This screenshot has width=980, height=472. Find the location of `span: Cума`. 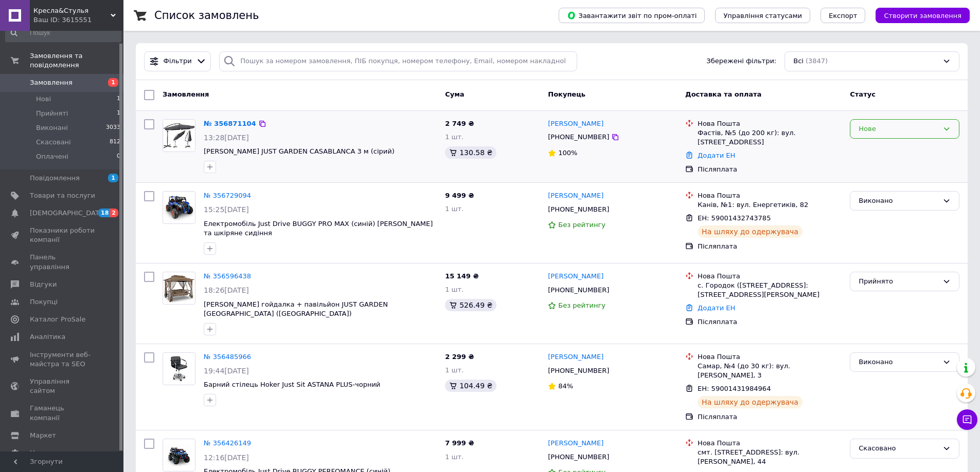

span: Cума is located at coordinates (454, 94).